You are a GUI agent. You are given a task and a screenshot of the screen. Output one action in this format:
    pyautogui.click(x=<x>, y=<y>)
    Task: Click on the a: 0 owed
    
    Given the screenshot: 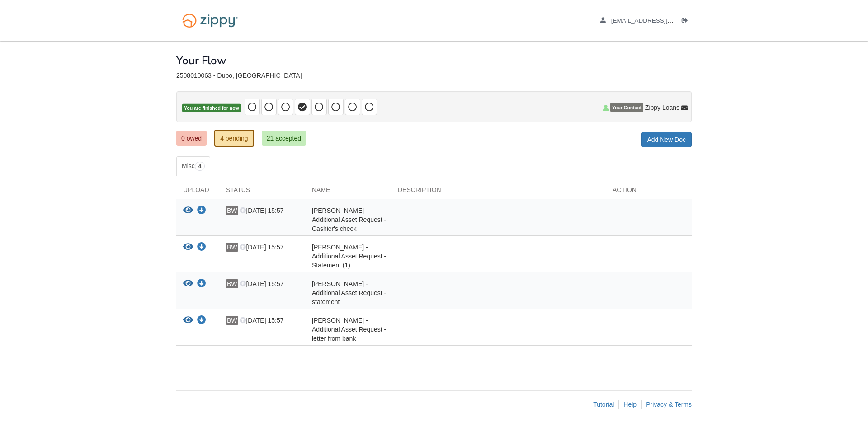 What is the action you would take?
    pyautogui.click(x=191, y=138)
    